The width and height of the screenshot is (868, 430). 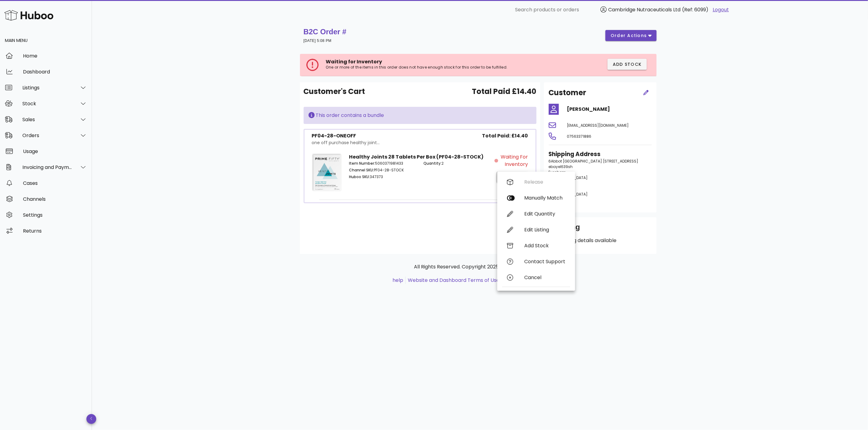 What do you see at coordinates (47, 87) in the screenshot?
I see `div: Listings` at bounding box center [47, 87].